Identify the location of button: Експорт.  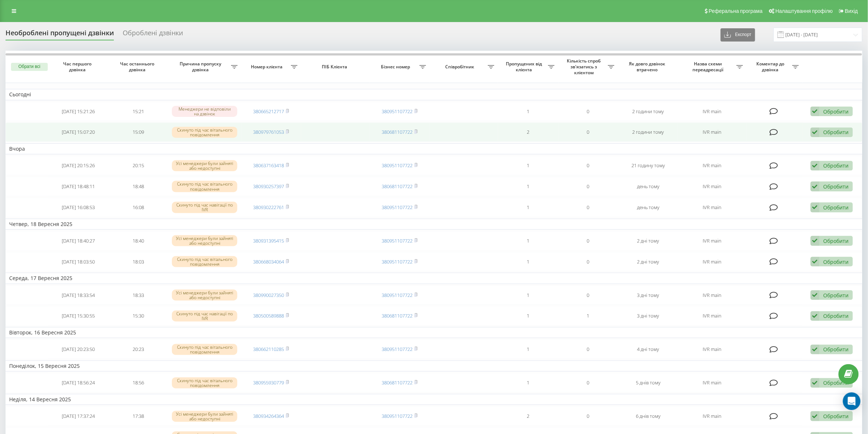
(738, 35).